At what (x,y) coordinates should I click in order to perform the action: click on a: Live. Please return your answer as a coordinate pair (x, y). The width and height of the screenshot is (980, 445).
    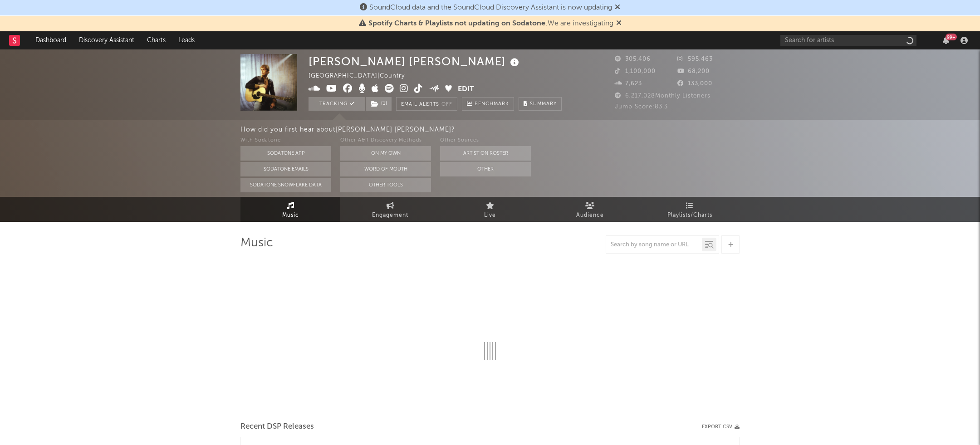
    Looking at the image, I should click on (490, 209).